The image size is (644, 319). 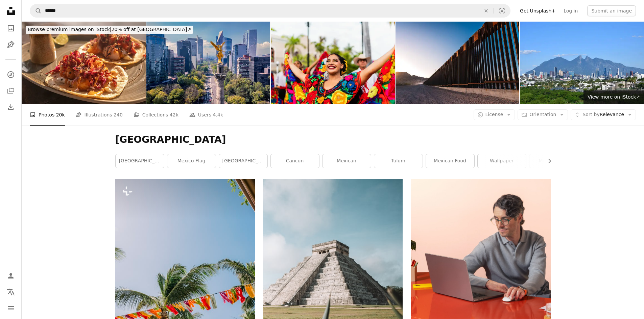 I want to click on button: Orientation, so click(x=542, y=115).